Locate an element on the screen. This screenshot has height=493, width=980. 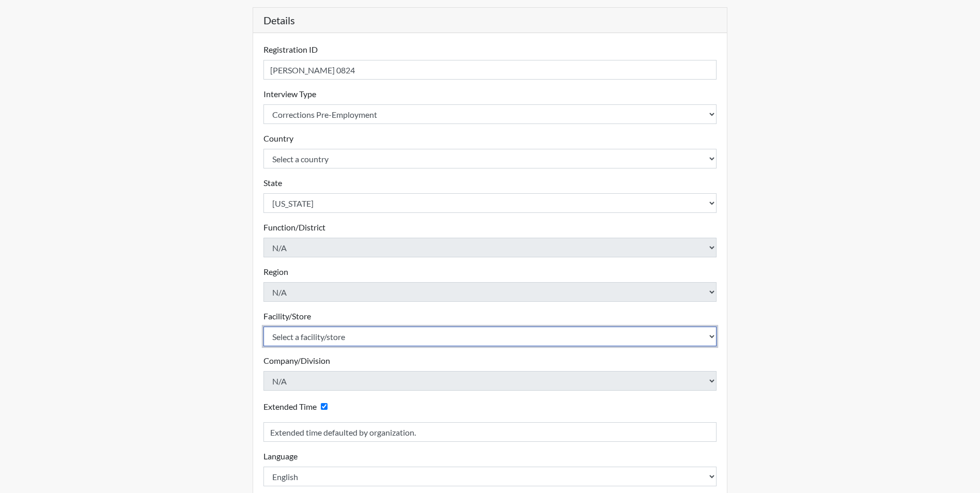
label: Extended Time is located at coordinates (290, 407).